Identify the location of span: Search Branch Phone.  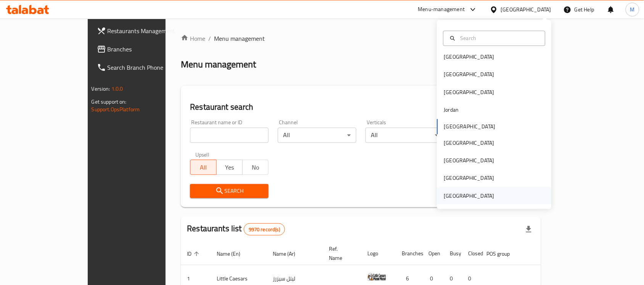
(148, 67).